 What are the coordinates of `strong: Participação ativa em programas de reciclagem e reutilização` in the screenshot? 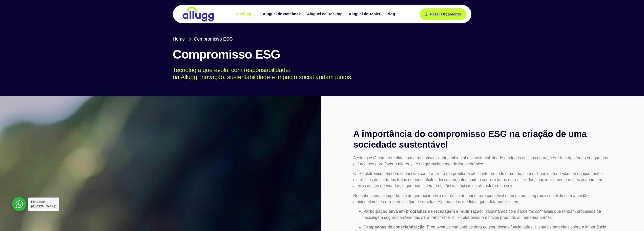 It's located at (423, 211).